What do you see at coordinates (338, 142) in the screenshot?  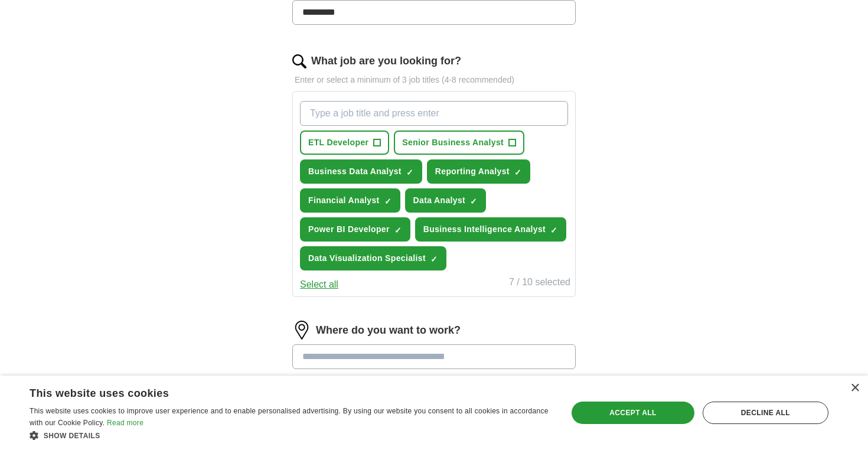 I see `span: ETL Developer` at bounding box center [338, 142].